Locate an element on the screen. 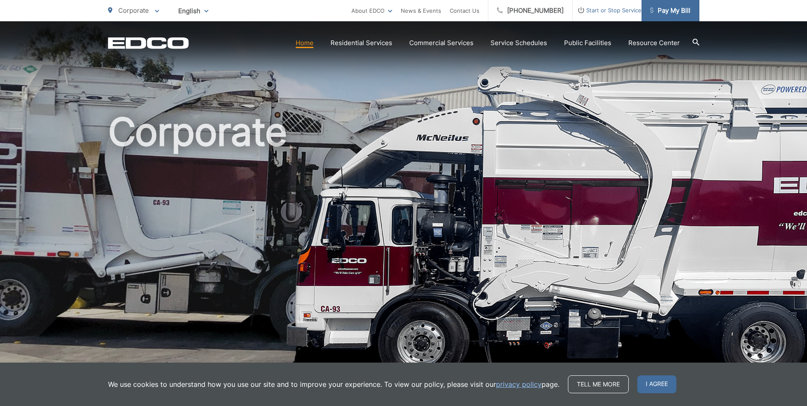 The image size is (807, 406). h1: Corporate is located at coordinates (404, 245).